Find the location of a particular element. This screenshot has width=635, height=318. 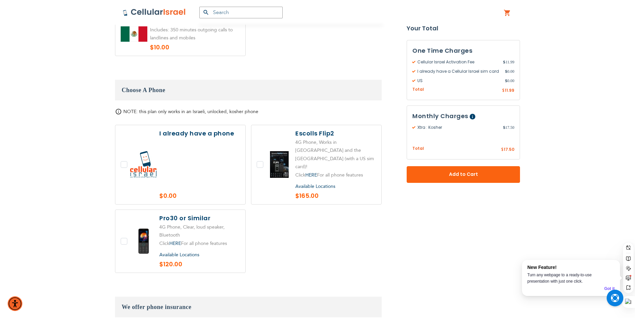

span: Xtra : Kosher is located at coordinates (458, 128).